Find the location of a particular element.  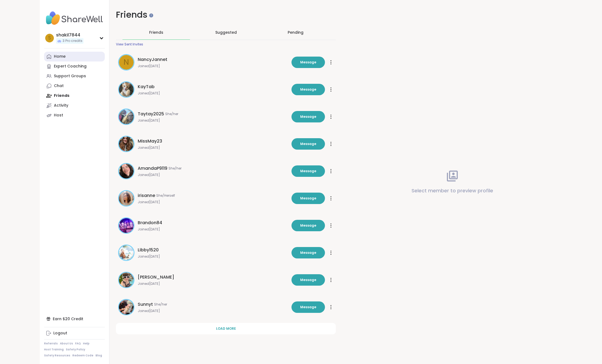

a: Referrals is located at coordinates (51, 344).